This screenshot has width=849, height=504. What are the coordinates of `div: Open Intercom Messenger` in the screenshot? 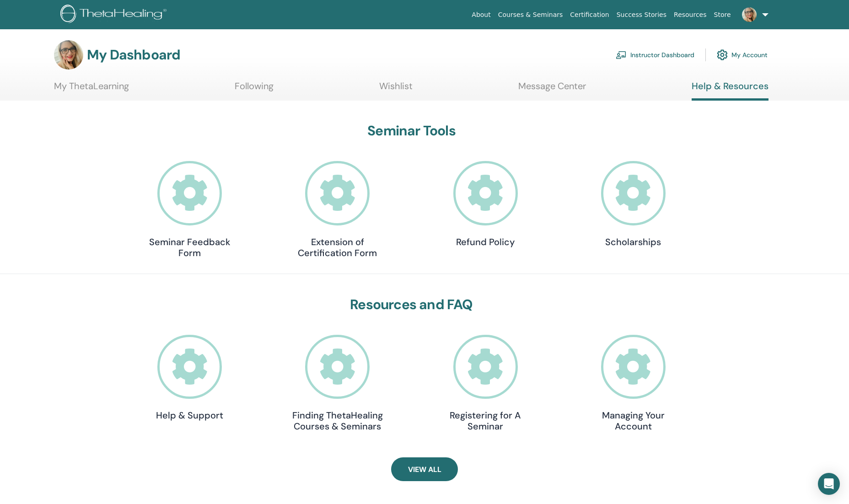 It's located at (829, 484).